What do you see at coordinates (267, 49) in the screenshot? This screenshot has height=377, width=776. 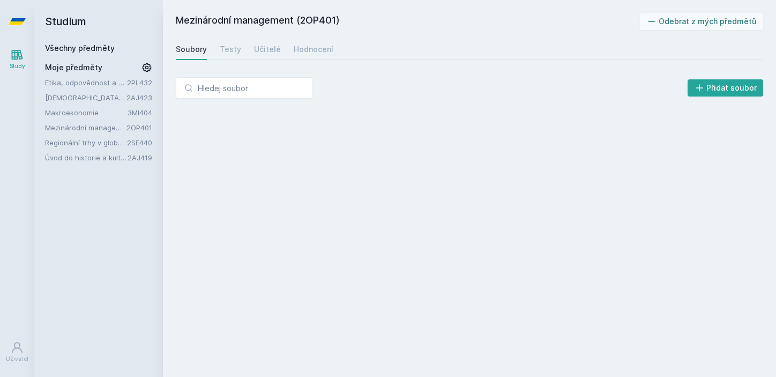 I see `div: Učitelé` at bounding box center [267, 49].